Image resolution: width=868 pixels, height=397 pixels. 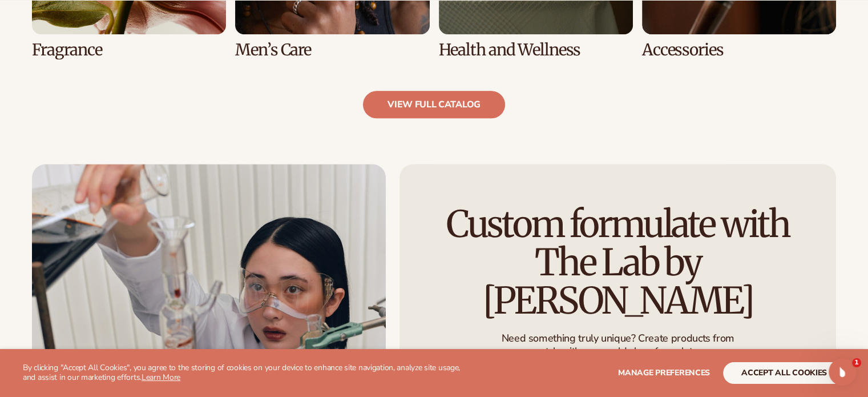 What do you see at coordinates (857, 363) in the screenshot?
I see `span: 1` at bounding box center [857, 363].